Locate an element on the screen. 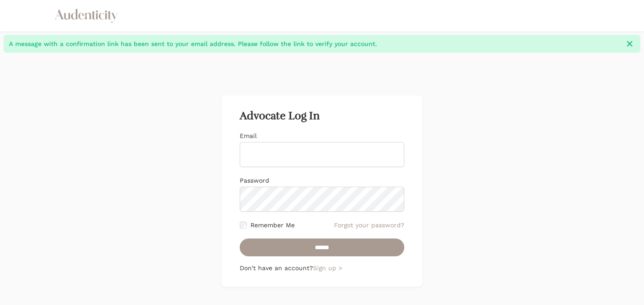 The width and height of the screenshot is (644, 305). span: A message with a confirmation link has been sent to your email address. Please follow the link to... is located at coordinates (314, 44).